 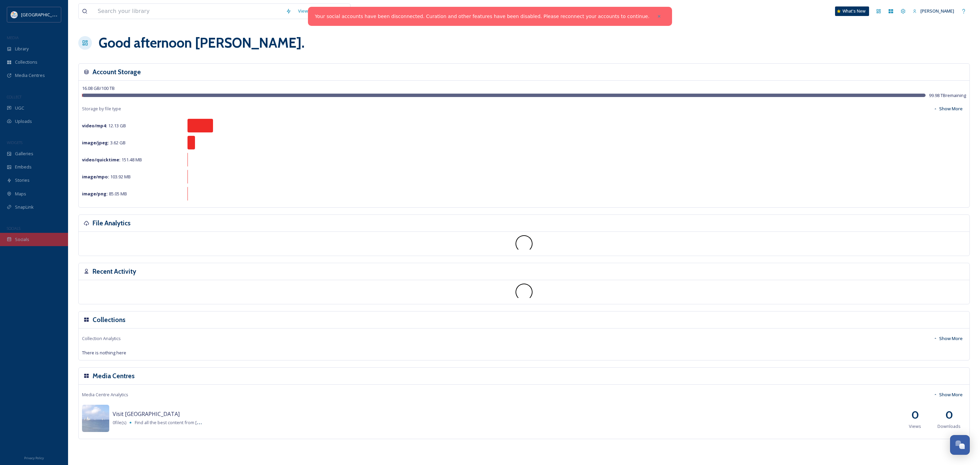 What do you see at coordinates (95, 193) in the screenshot?
I see `strong: image/png :` at bounding box center [95, 193].